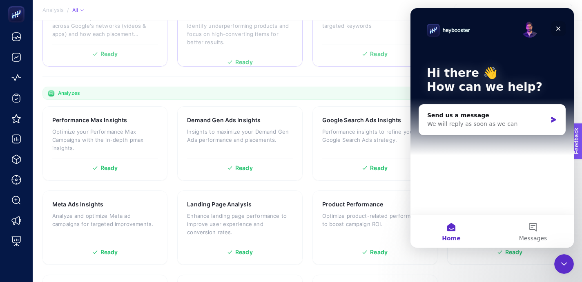  What do you see at coordinates (82, 79) in the screenshot?
I see `p: How can we help?` at bounding box center [82, 79].